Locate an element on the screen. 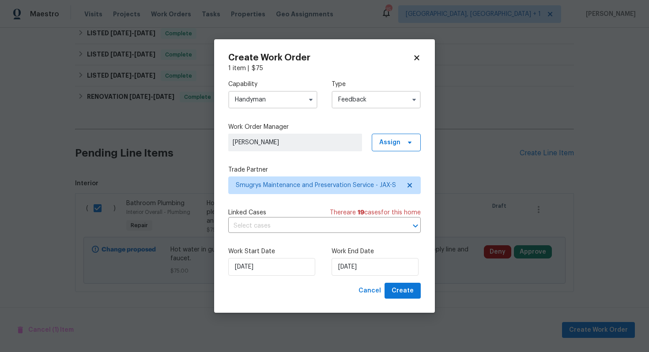 Image resolution: width=649 pixels, height=352 pixels. label: Type is located at coordinates (376, 84).